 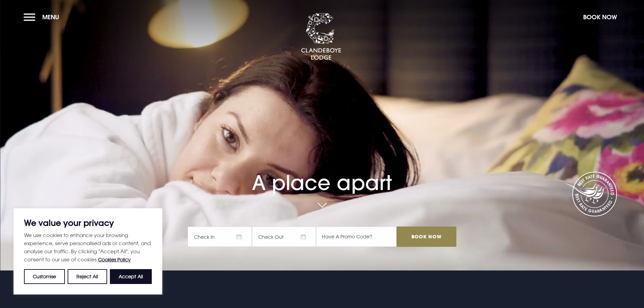 I want to click on h1: A place apart, so click(x=322, y=173).